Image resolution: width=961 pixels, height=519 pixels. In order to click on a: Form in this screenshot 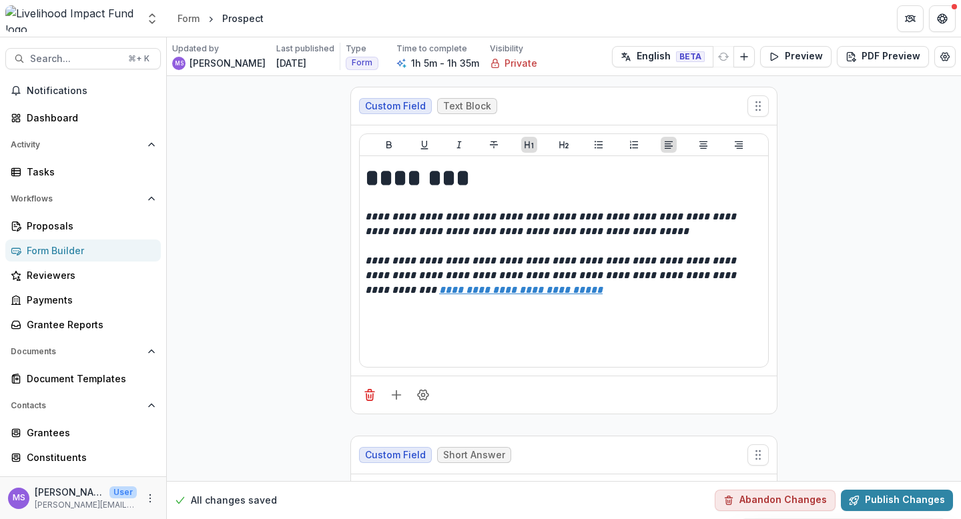, I will do `click(188, 18)`.